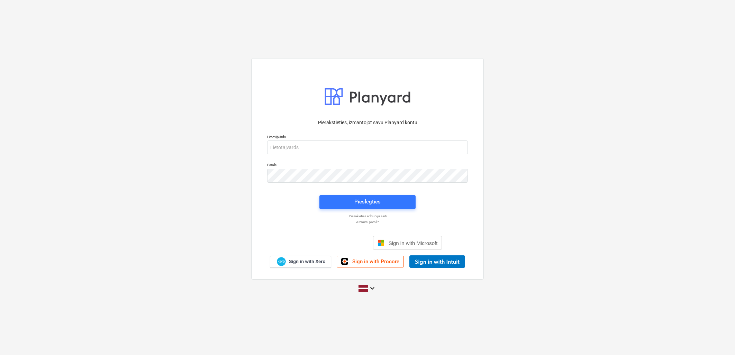  I want to click on p: Lietotājvārds, so click(368, 137).